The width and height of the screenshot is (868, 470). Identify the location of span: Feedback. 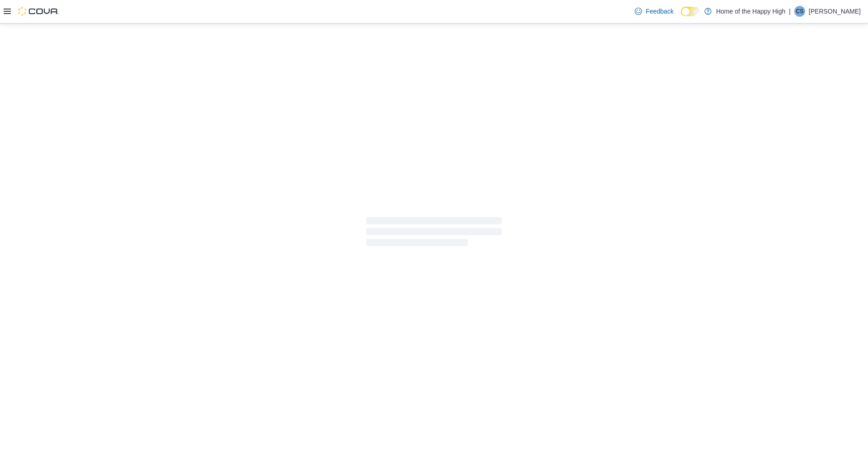
(659, 11).